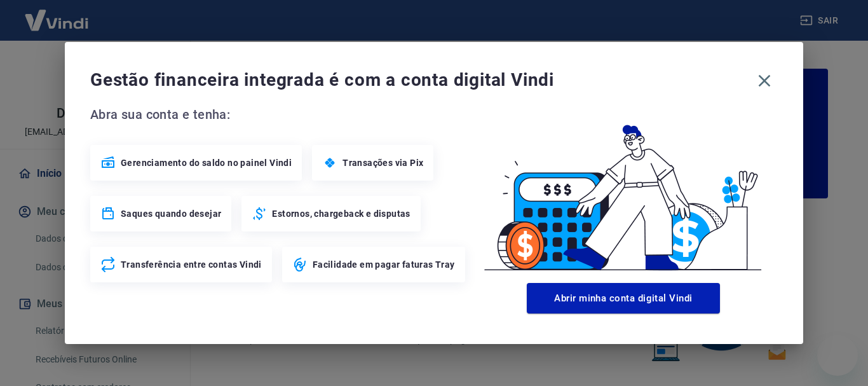  What do you see at coordinates (623, 298) in the screenshot?
I see `button: Abrir minha conta digital Vindi` at bounding box center [623, 298].